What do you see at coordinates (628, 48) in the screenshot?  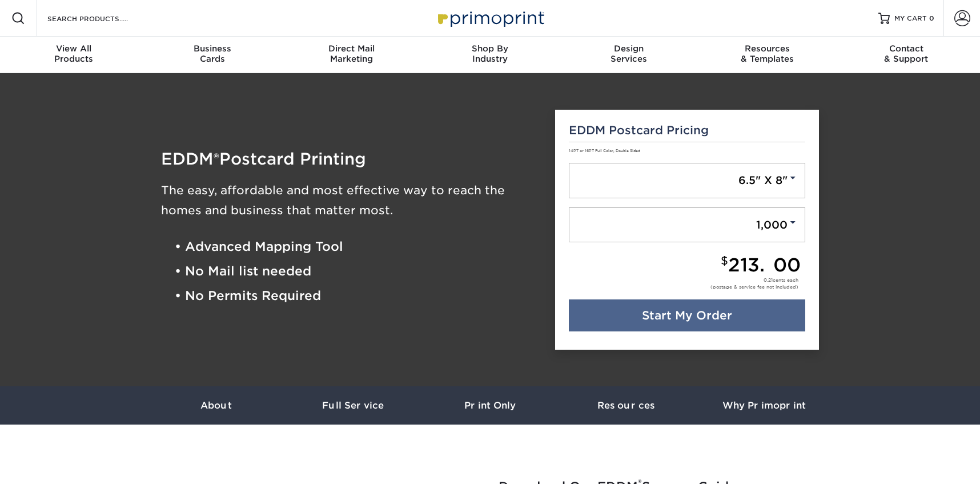 I see `span: Design` at bounding box center [628, 48].